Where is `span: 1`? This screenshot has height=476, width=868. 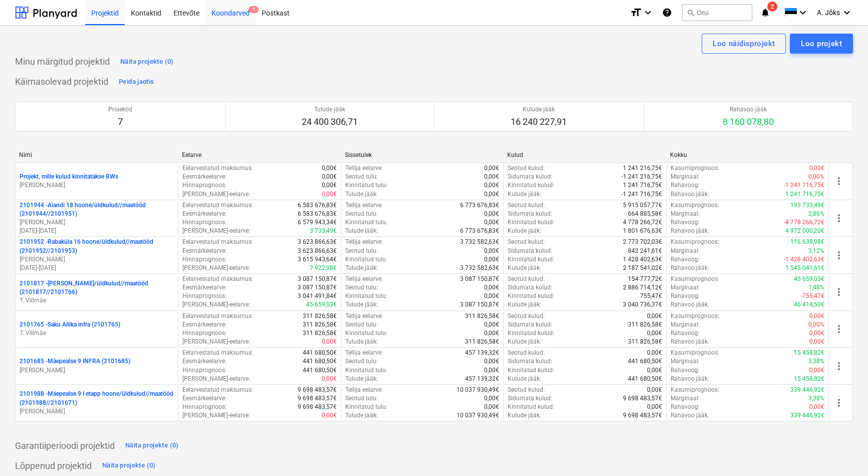
span: 1 is located at coordinates (253, 10).